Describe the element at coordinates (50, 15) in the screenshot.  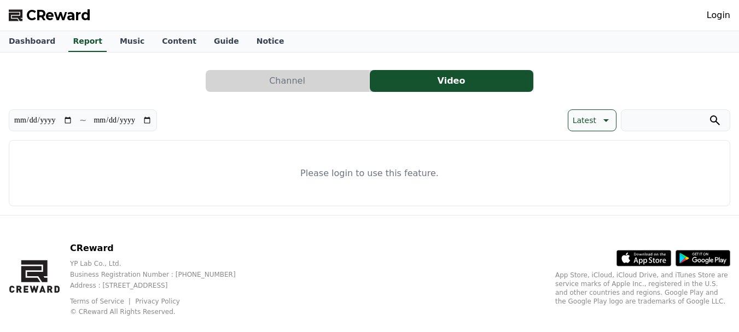
I see `a: CReward` at that location.